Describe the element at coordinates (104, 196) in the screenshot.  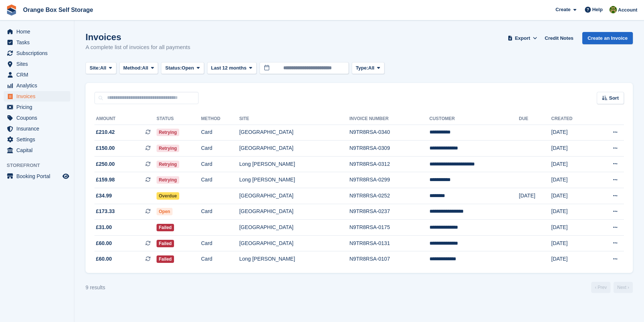
I see `span: £34.99` at that location.